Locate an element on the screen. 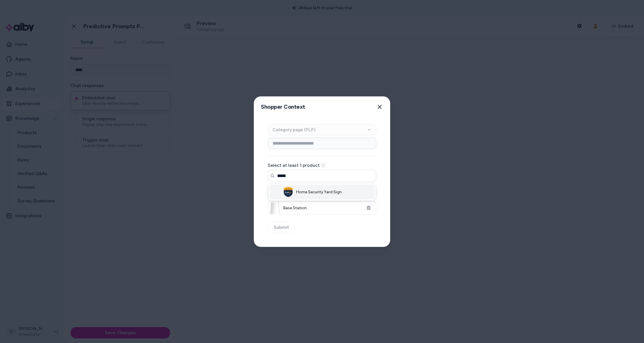 The image size is (644, 343). img: Base Station is located at coordinates (275, 208).